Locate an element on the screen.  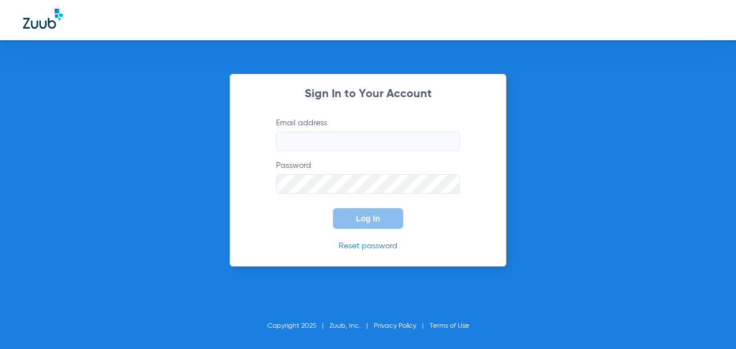
label: Password is located at coordinates (368, 177).